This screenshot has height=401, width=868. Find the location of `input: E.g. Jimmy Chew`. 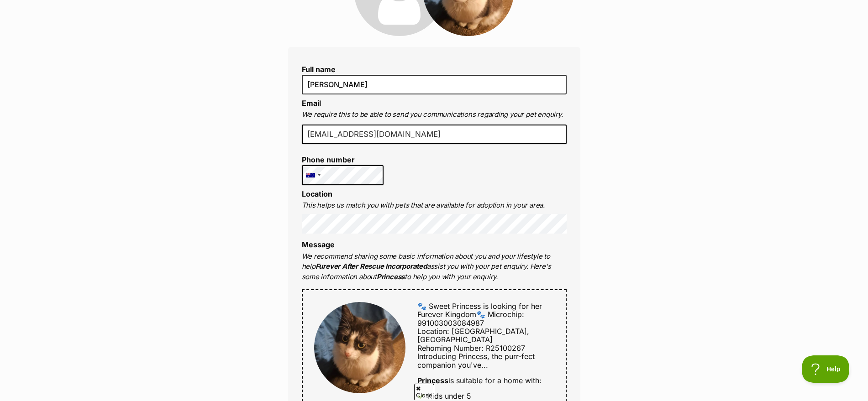

input: E.g. Jimmy Chew is located at coordinates (434, 84).